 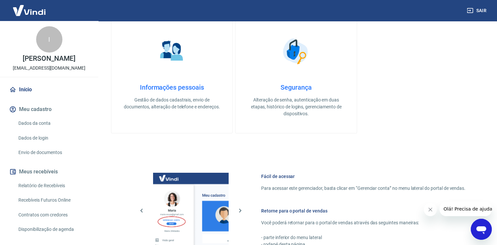 What do you see at coordinates (49, 39) in the screenshot?
I see `div: I` at bounding box center [49, 39].